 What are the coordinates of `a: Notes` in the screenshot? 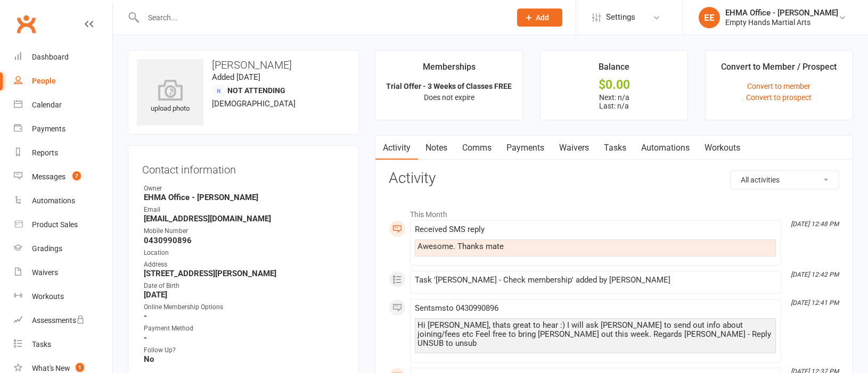 It's located at (436, 148).